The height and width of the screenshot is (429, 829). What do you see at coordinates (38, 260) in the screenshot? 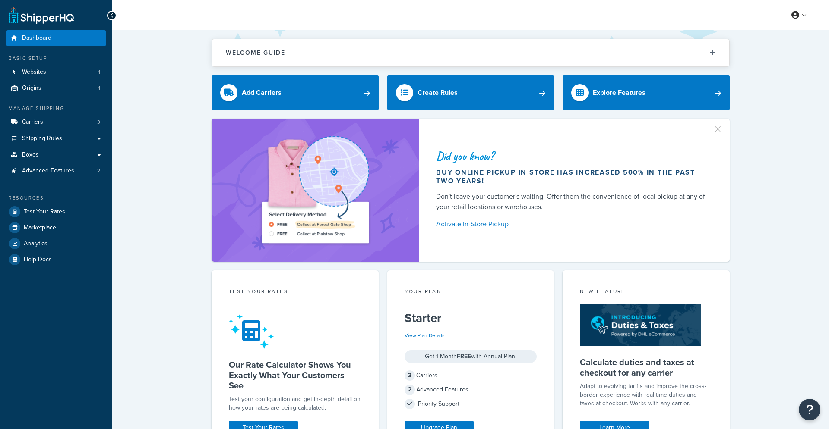
I see `span: Help Docs` at bounding box center [38, 260].